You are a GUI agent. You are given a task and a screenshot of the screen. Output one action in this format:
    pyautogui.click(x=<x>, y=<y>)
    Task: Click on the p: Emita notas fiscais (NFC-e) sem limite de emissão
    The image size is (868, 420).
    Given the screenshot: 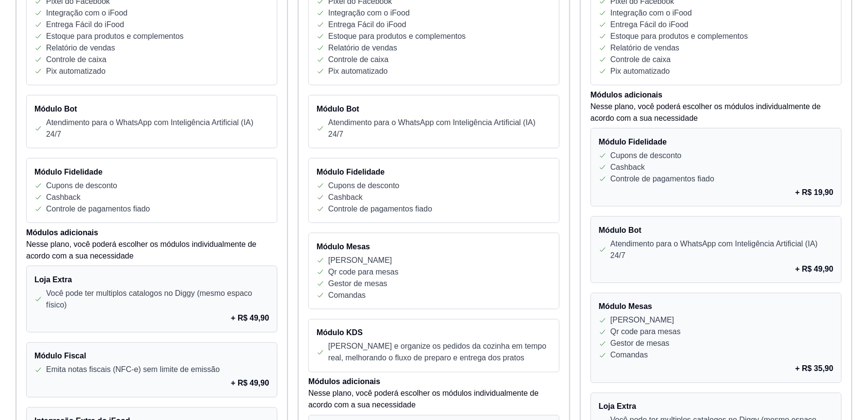 What is the action you would take?
    pyautogui.click(x=133, y=370)
    